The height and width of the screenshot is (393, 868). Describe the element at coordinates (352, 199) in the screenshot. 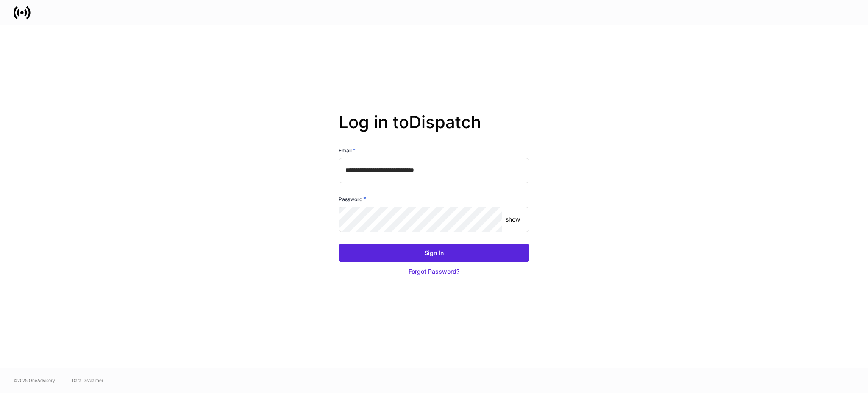

I see `h6: Password` at that location.